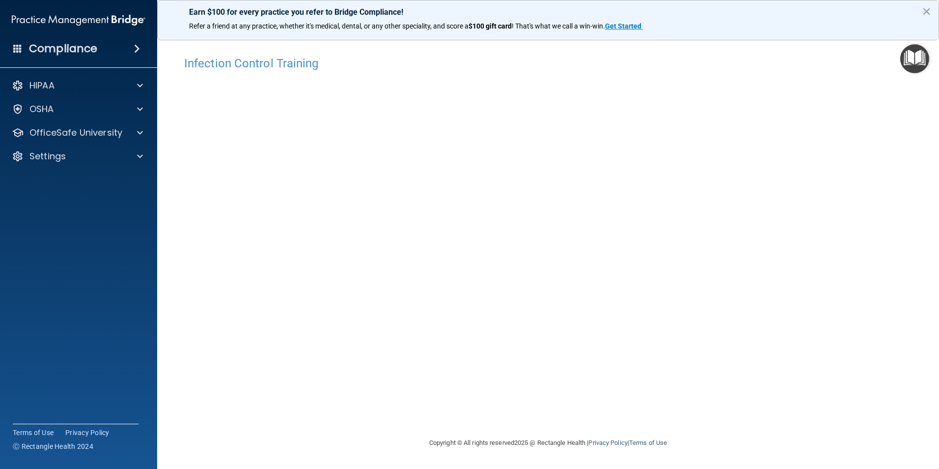 The width and height of the screenshot is (939, 469). I want to click on button: Open Resource Center, so click(915, 58).